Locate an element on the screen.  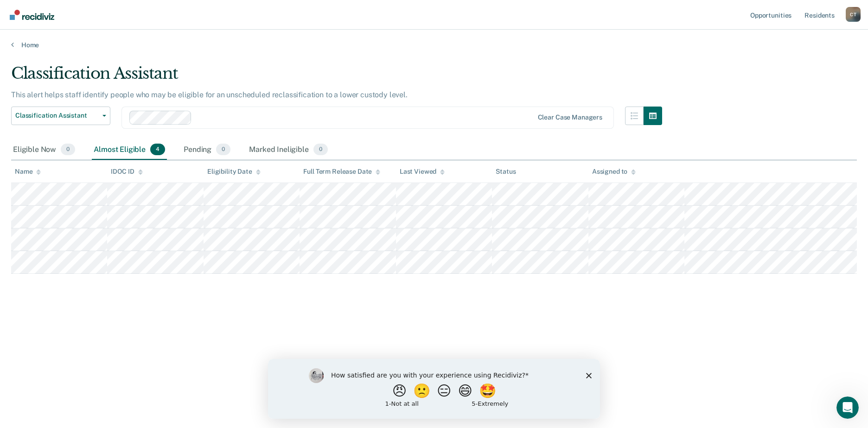
a: Home is located at coordinates (434, 45).